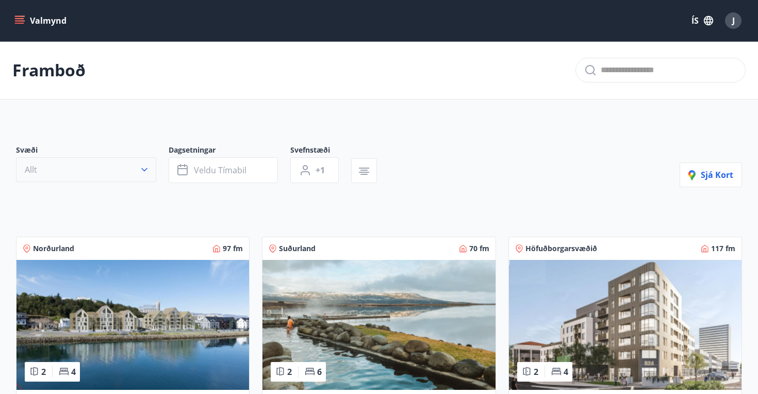 This screenshot has width=758, height=394. I want to click on span: 97 fm, so click(232, 248).